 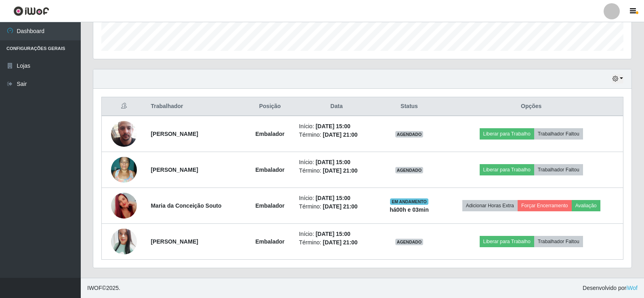 What do you see at coordinates (490, 205) in the screenshot?
I see `button: Adicionar Horas Extra` at bounding box center [490, 205].